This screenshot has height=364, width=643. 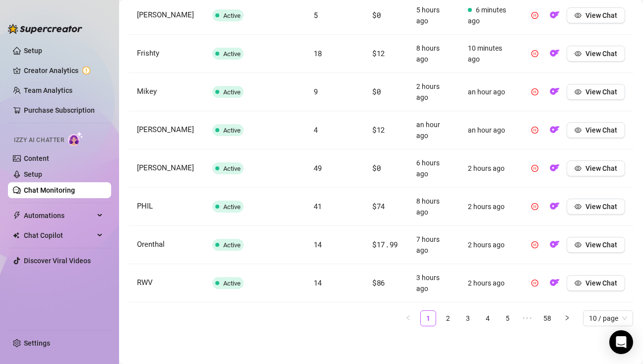 What do you see at coordinates (567, 318) in the screenshot?
I see `li: Next Page` at bounding box center [567, 318].